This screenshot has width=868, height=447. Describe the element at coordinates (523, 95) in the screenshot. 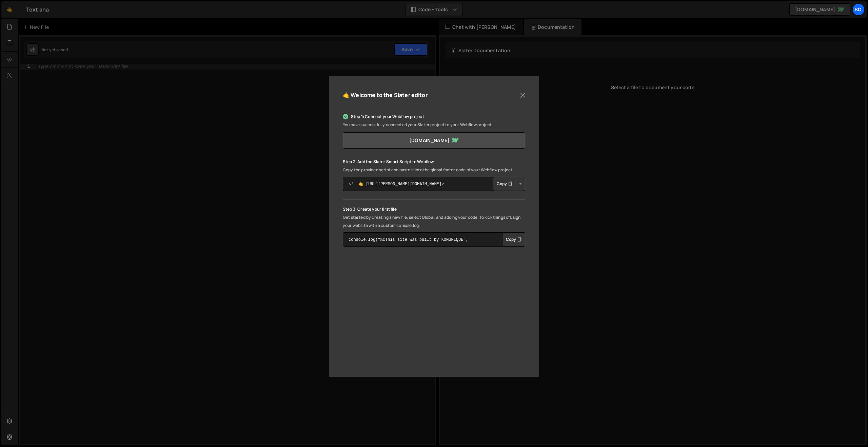

I see `button: Close` at that location.